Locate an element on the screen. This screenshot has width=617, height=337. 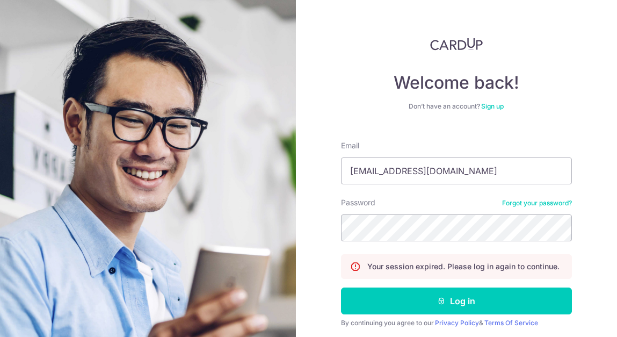
div: By continuing you agree to our & is located at coordinates (457, 323).